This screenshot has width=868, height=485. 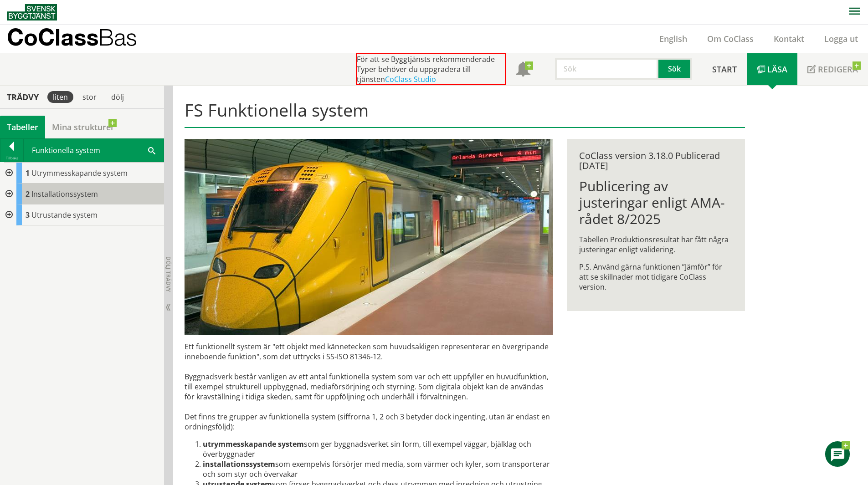 I want to click on div: Tillbaka, so click(x=12, y=158).